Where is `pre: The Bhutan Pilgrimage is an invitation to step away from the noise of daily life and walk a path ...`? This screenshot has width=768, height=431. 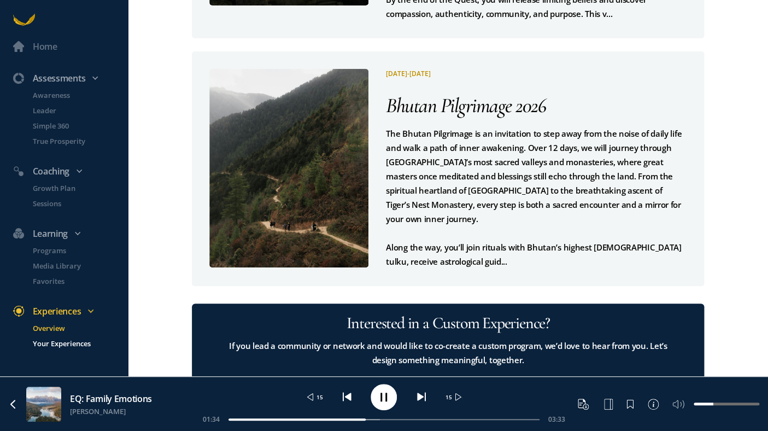
pre: The Bhutan Pilgrimage is an invitation to step away from the noise of daily life and walk a path ... is located at coordinates (536, 197).